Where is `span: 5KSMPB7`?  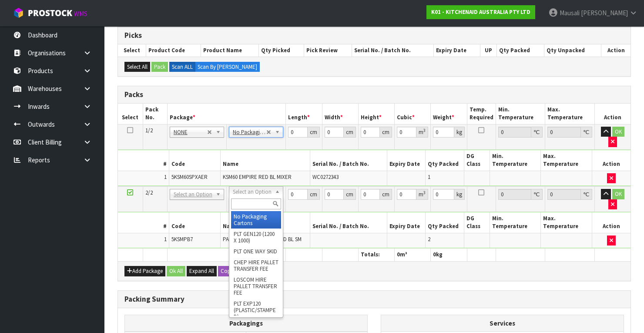 span: 5KSMPB7 is located at coordinates (182, 239).